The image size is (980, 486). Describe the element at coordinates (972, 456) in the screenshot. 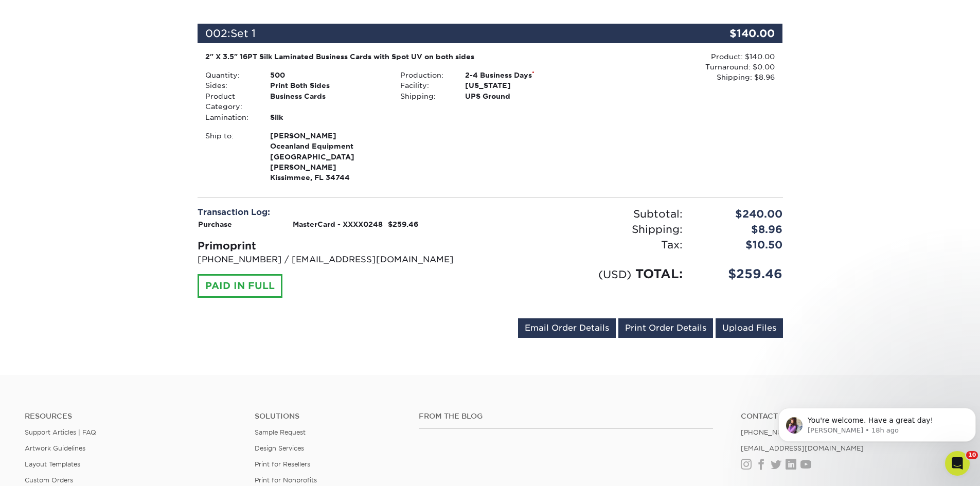

I see `span: 10` at that location.